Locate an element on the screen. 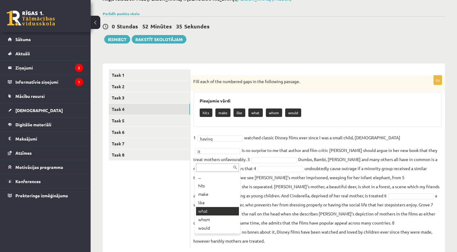  div: make is located at coordinates (218, 194).